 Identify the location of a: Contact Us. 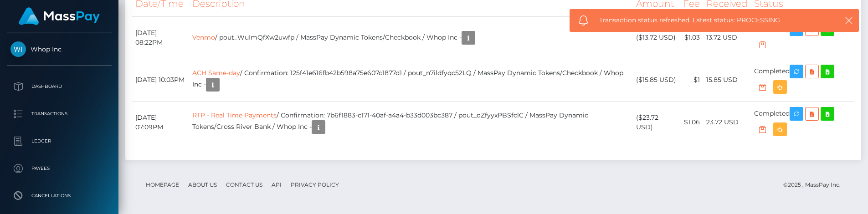
(244, 185).